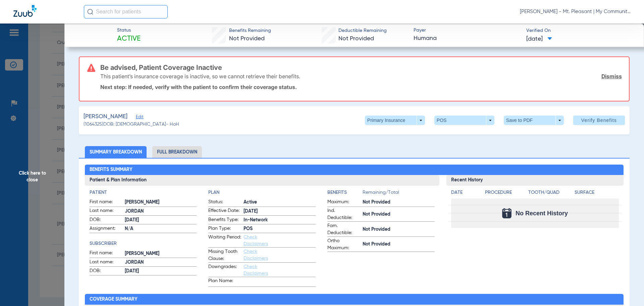 The width and height of the screenshot is (644, 306). Describe the element at coordinates (551, 194) in the screenshot. I see `app-breakdown-title: Tooth/Quad` at that location.